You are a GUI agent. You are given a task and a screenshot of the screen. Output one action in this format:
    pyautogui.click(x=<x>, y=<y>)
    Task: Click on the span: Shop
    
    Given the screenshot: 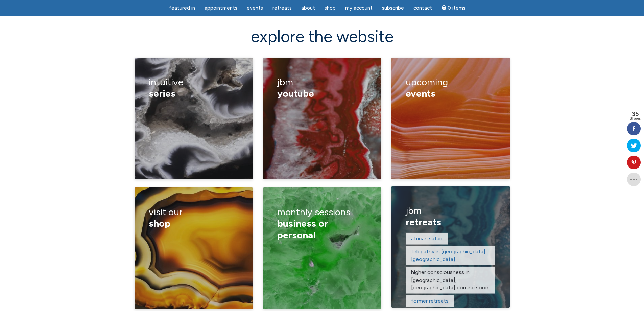 What is the action you would take?
    pyautogui.click(x=330, y=8)
    